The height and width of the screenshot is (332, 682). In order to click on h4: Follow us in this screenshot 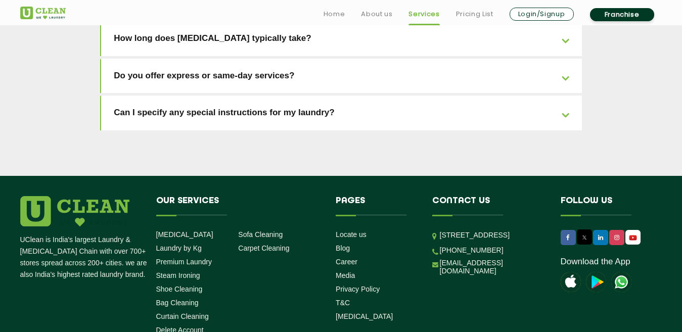, I will do `click(605, 206)`.